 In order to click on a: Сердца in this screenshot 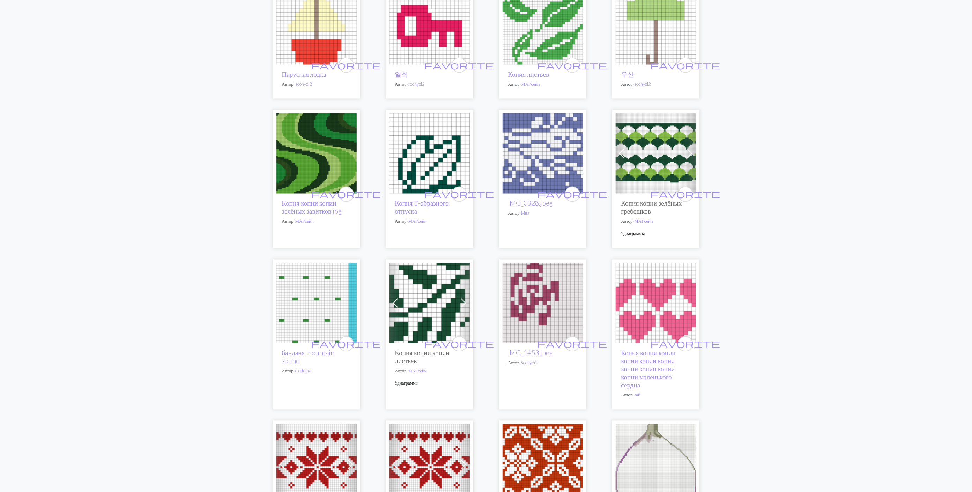, I will do `click(655, 302)`.